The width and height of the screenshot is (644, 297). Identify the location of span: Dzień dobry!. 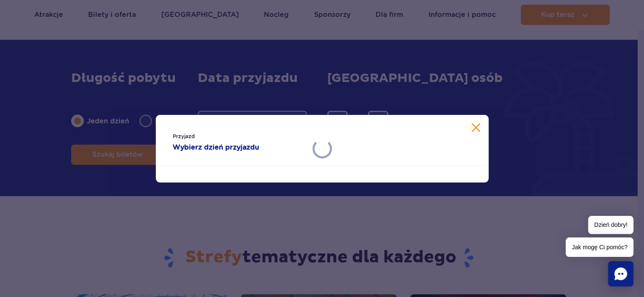
(611, 225).